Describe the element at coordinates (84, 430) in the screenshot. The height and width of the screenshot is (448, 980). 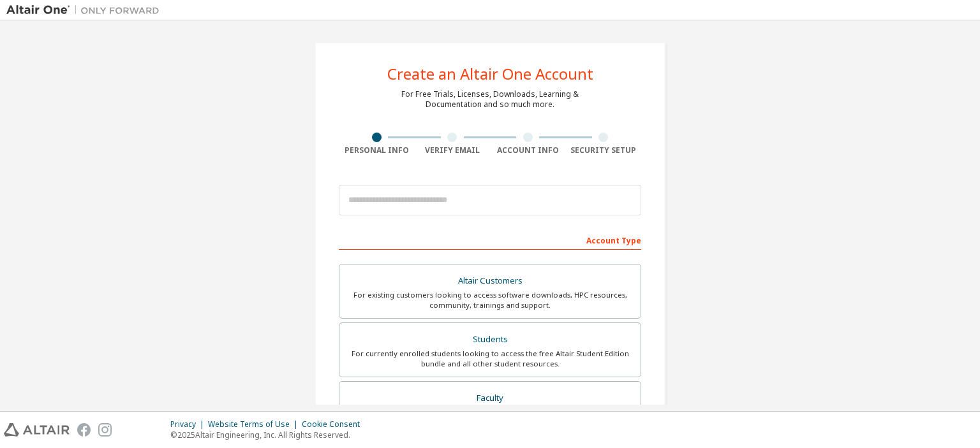
I see `img: facebook.svg` at that location.